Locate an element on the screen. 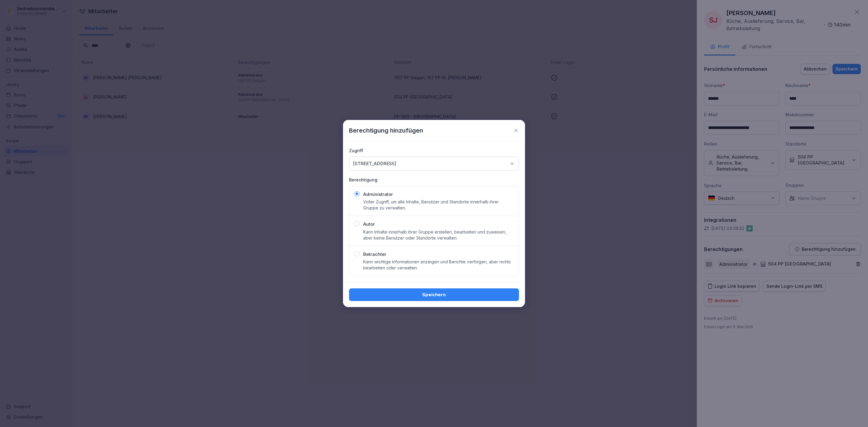 This screenshot has width=868, height=427. p: Berechtigung is located at coordinates (434, 179).